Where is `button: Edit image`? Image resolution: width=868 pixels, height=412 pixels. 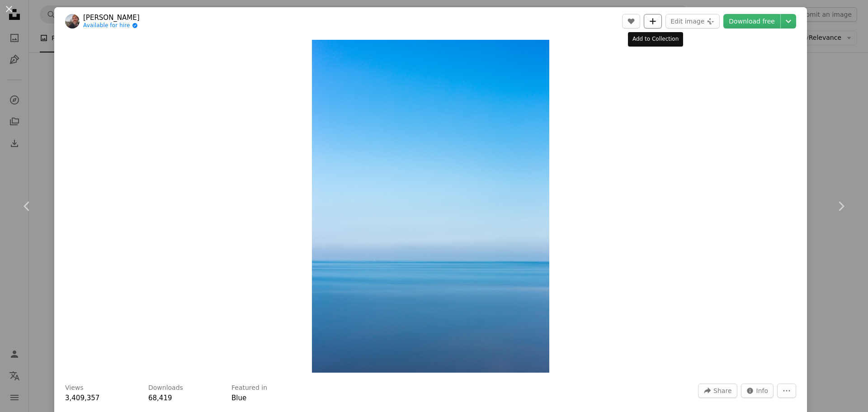
button: Edit image is located at coordinates (692, 21).